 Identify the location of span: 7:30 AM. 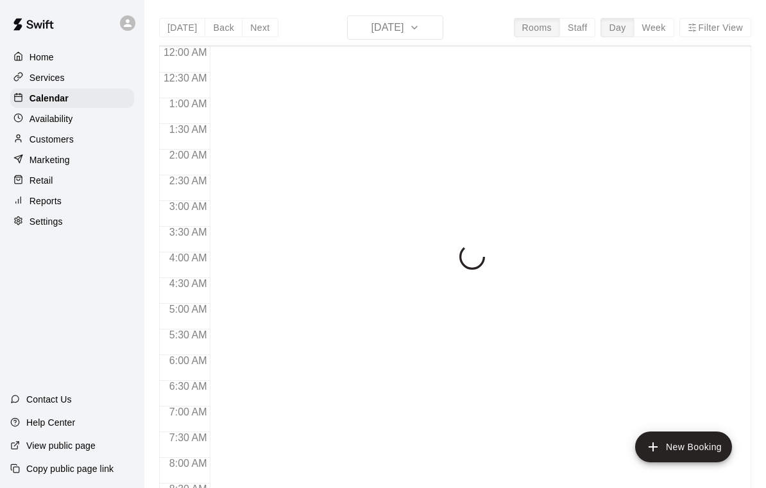
(188, 437).